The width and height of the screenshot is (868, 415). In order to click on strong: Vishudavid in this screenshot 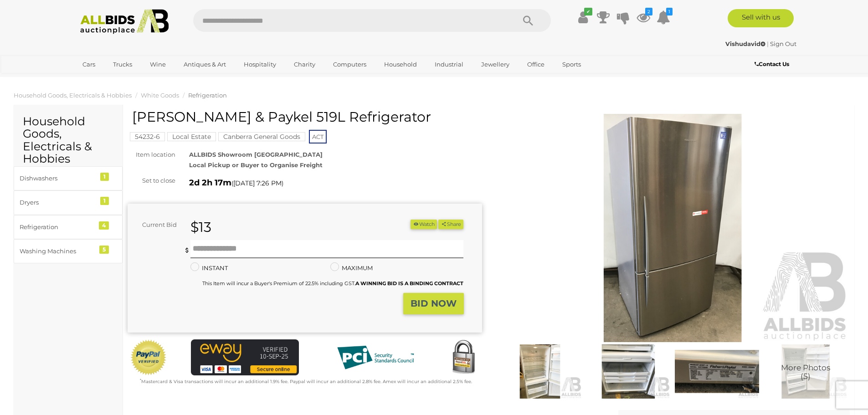, I will do `click(745, 43)`.